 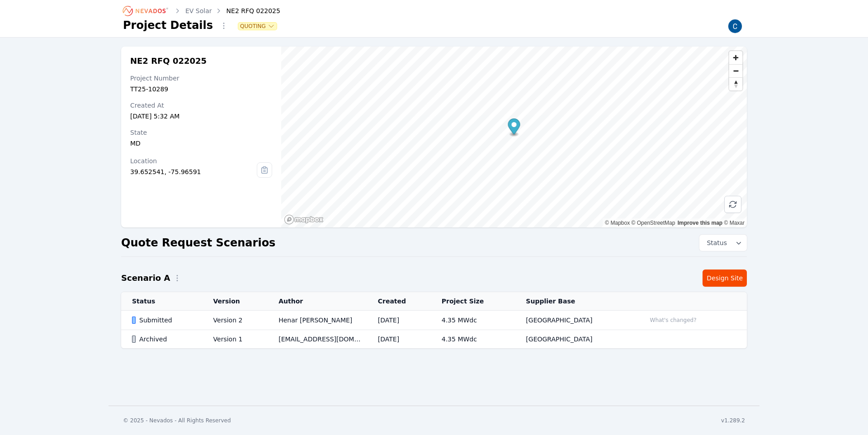 What do you see at coordinates (574, 301) in the screenshot?
I see `th: Supplier Base` at bounding box center [574, 301].